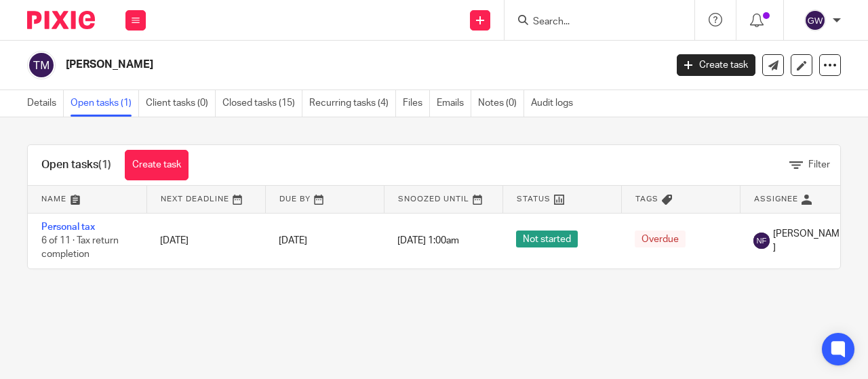 This screenshot has width=868, height=379. What do you see at coordinates (556, 103) in the screenshot?
I see `a: Audit logs` at bounding box center [556, 103].